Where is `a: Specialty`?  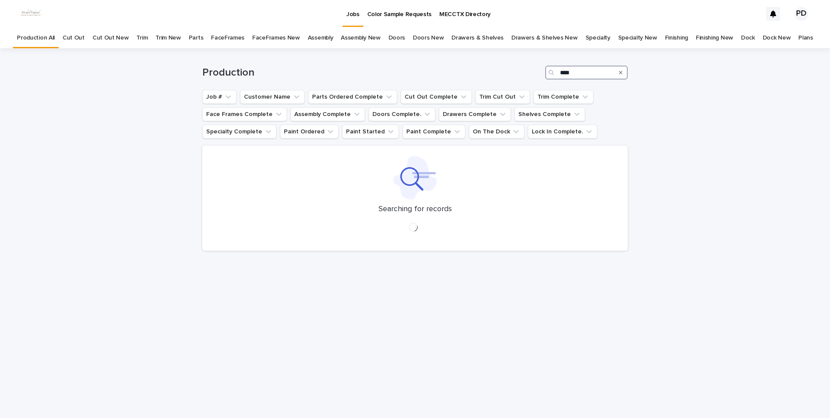
a: Specialty is located at coordinates (598, 38).